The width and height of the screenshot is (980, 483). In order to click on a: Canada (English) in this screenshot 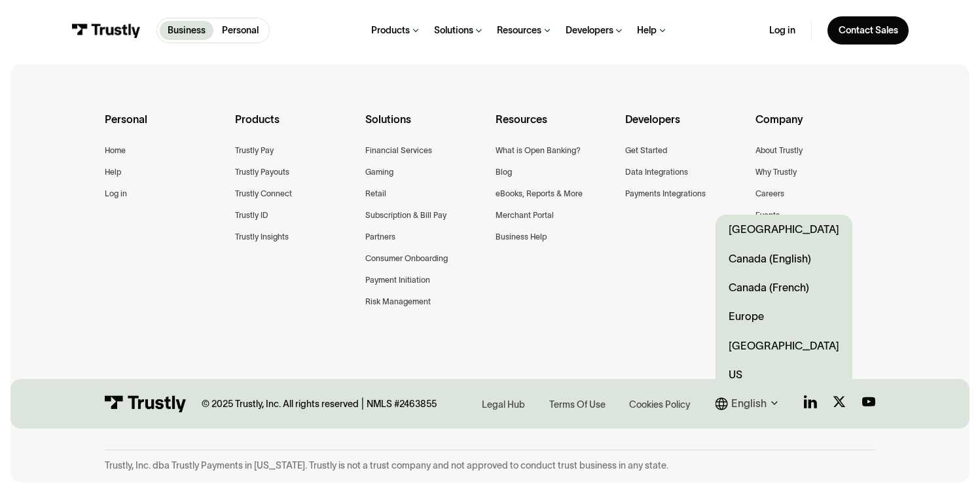, I will do `click(784, 259)`.